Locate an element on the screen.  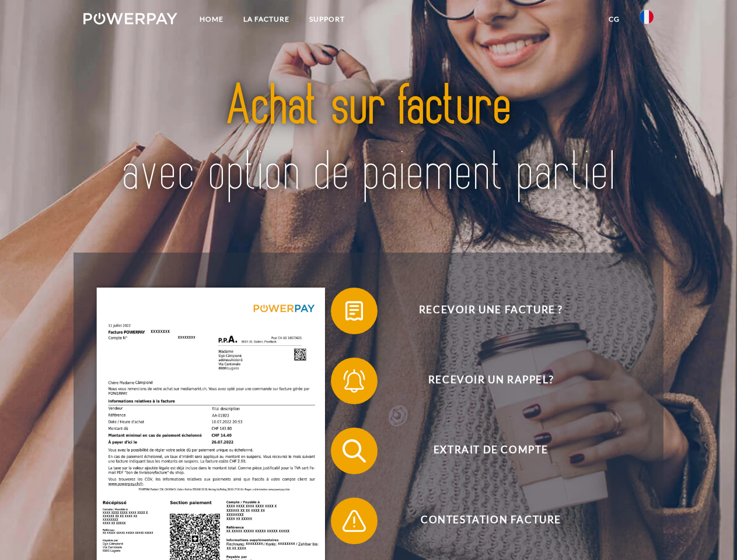
img: logo-powerpay-white.svg is located at coordinates (130, 19).